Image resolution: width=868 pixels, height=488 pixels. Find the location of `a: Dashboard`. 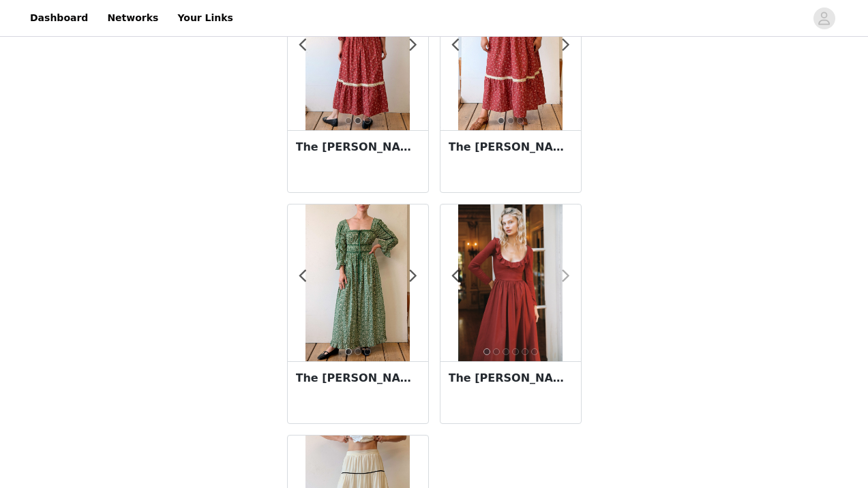

a: Dashboard is located at coordinates (59, 18).